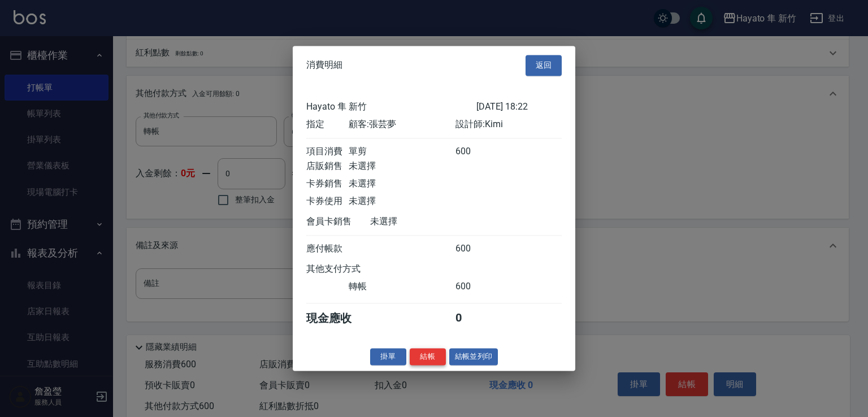  Describe the element at coordinates (402, 286) in the screenshot. I see `div: 轉帳` at that location.